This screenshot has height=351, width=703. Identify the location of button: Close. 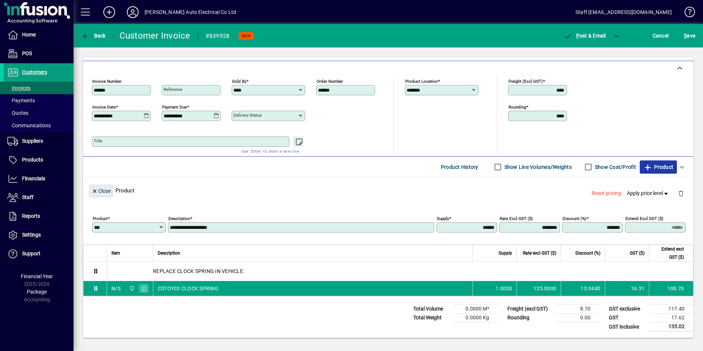
(101, 191).